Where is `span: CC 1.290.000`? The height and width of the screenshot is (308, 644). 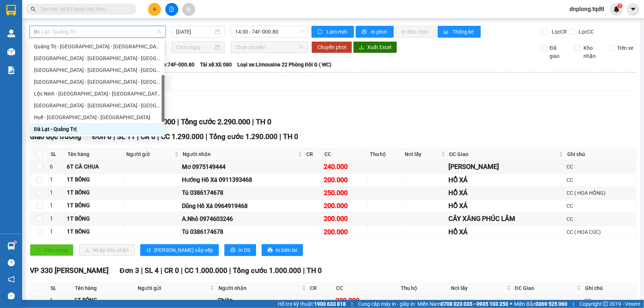 span: CC 1.290.000 is located at coordinates (182, 136).